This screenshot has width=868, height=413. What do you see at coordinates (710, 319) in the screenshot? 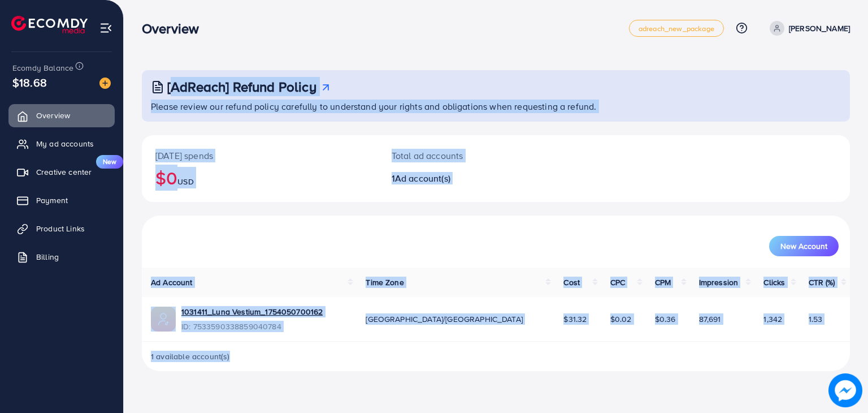
I see `span: 87,691` at bounding box center [710, 319].